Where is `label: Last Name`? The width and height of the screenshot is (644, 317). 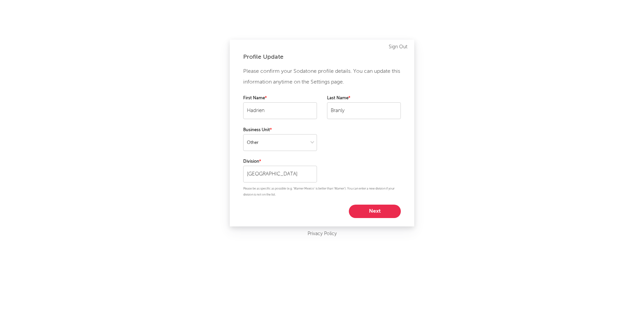
label: Last Name is located at coordinates (364, 98).